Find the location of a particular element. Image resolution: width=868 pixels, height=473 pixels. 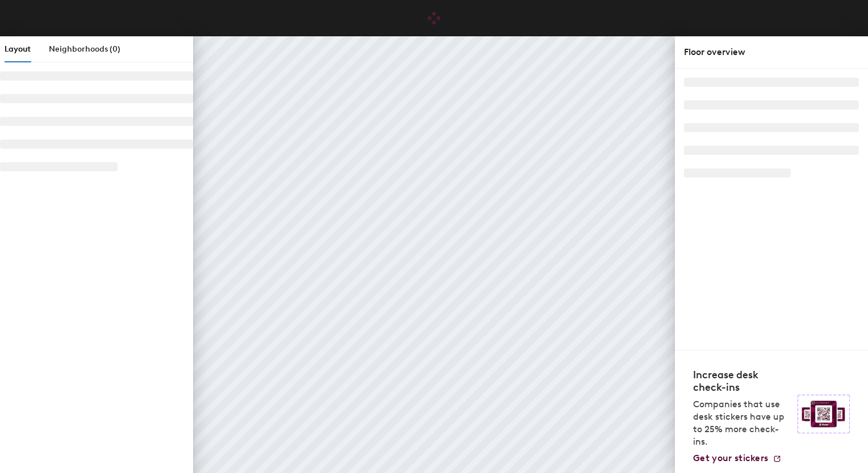

span: Neighborhoods (0) is located at coordinates (85, 49).